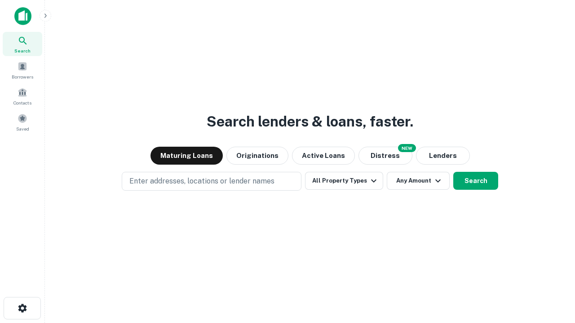 This screenshot has height=323, width=575. I want to click on button: Lenders, so click(443, 156).